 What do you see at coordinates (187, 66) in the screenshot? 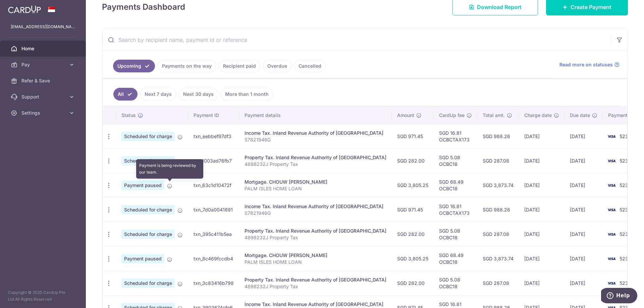
I see `a: Payments on the way` at bounding box center [187, 66].